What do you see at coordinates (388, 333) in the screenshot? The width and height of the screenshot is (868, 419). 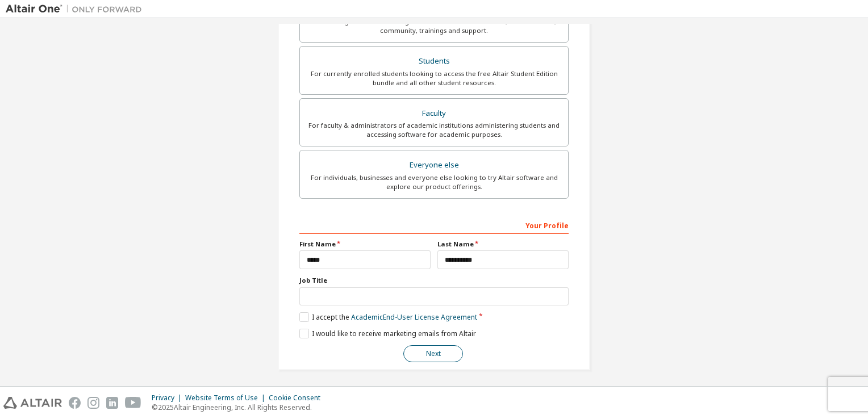 I see `label: I would like to receive marketing emails from Altair` at bounding box center [388, 333].